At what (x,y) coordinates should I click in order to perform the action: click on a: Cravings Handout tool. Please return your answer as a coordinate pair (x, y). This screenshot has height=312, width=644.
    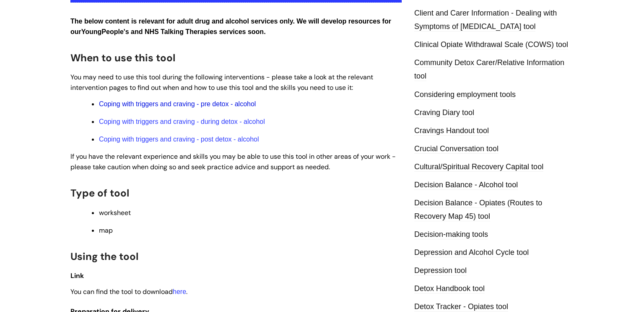
    Looking at the image, I should click on (451, 131).